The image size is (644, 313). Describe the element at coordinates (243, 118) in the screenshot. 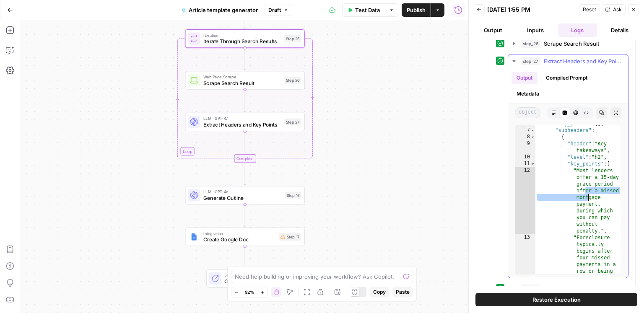

I see `span: LLM · GPT-4.1` at that location.